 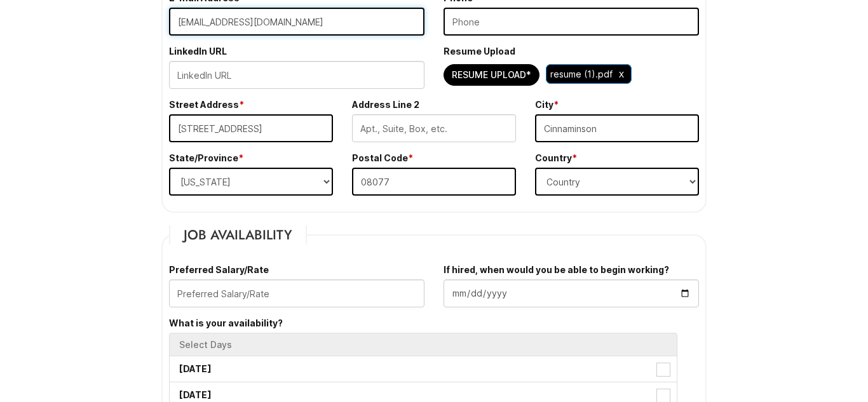 What do you see at coordinates (621, 74) in the screenshot?
I see `a: Clear Uploaded File` at bounding box center [621, 74].